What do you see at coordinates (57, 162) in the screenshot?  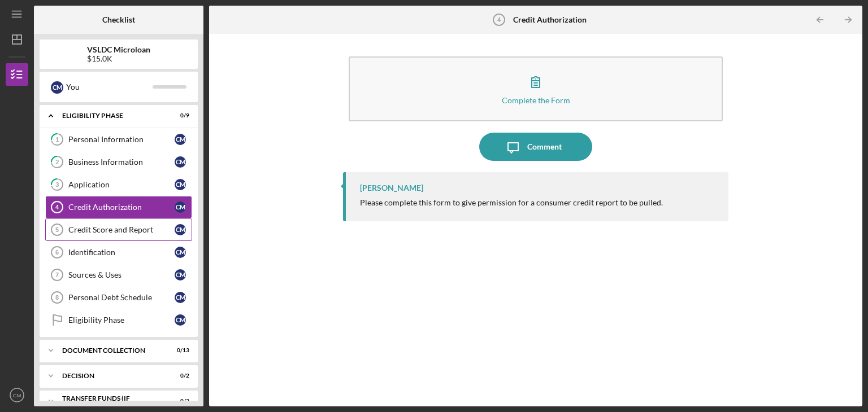 I see `tspan: 2` at bounding box center [57, 162].